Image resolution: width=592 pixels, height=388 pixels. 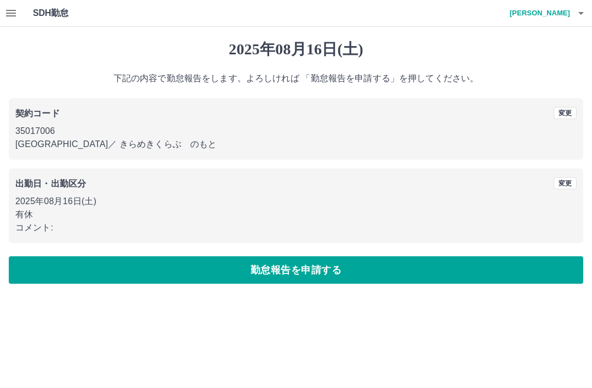 I want to click on b: 契約コード, so click(x=37, y=113).